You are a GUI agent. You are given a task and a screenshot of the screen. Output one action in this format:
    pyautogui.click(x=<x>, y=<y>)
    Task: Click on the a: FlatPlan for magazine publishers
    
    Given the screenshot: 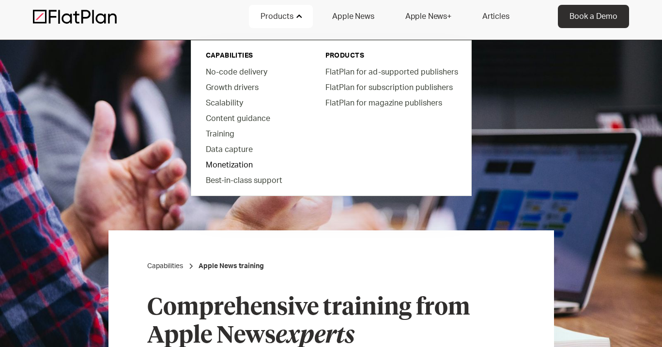 What is the action you would take?
    pyautogui.click(x=391, y=103)
    